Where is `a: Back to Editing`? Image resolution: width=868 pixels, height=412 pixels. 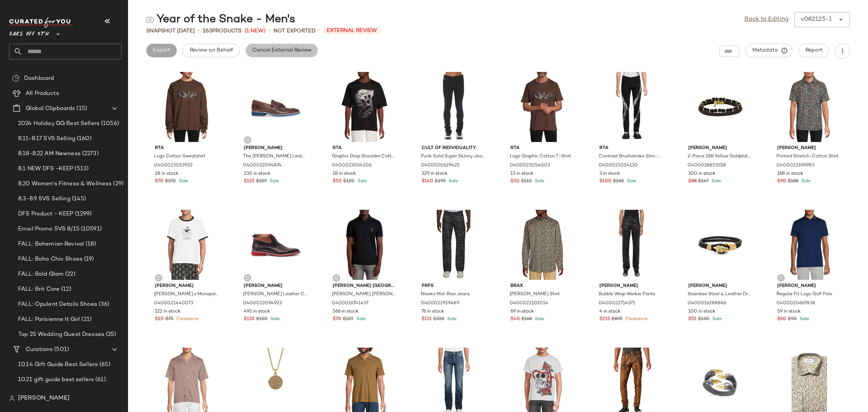 a: Back to Editing is located at coordinates (766, 20).